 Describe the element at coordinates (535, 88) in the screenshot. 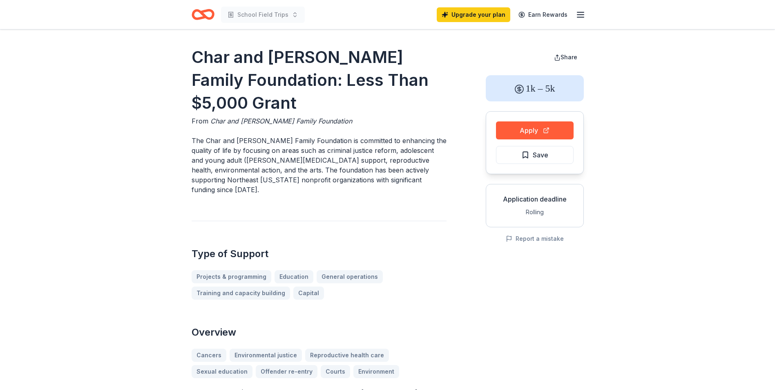

I see `div: 1k – 5k` at that location.